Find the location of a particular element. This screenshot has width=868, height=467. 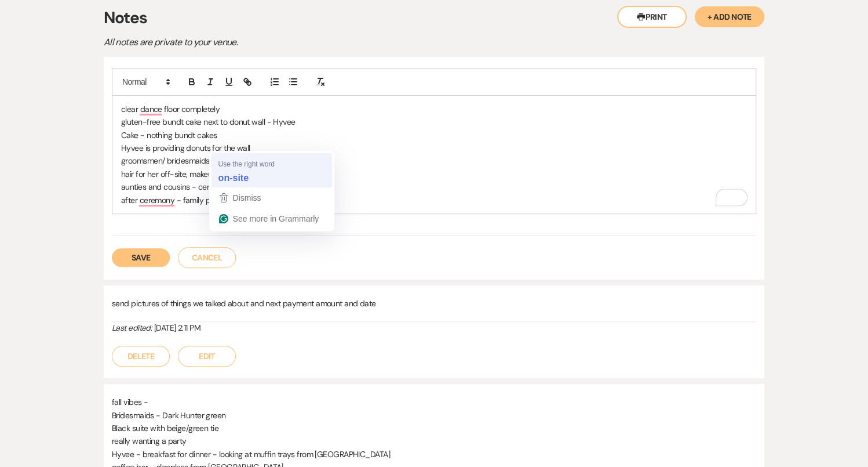

p: aunties and cousins - centerpieces is located at coordinates (434, 186).